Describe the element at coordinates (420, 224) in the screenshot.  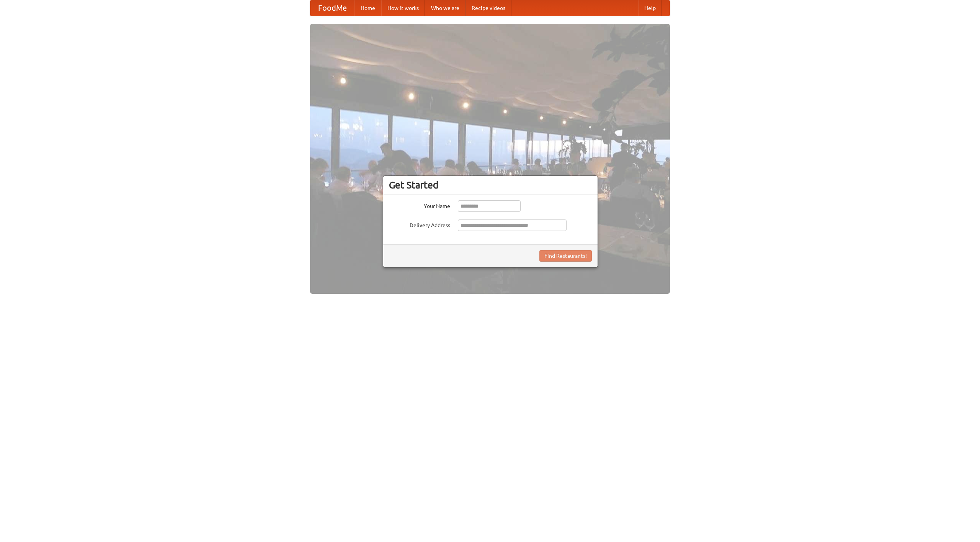
I see `label: Delivery Address` at that location.